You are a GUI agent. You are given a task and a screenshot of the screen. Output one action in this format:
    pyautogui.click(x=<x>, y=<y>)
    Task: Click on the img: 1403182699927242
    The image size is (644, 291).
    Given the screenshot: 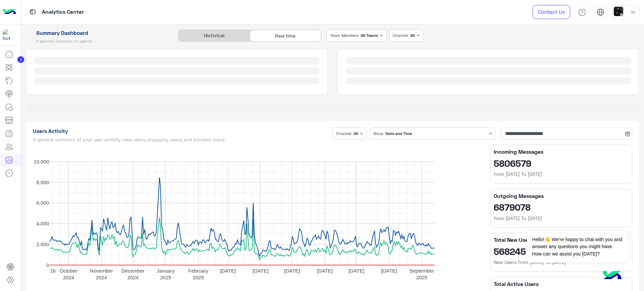 What is the action you would take?
    pyautogui.click(x=9, y=35)
    